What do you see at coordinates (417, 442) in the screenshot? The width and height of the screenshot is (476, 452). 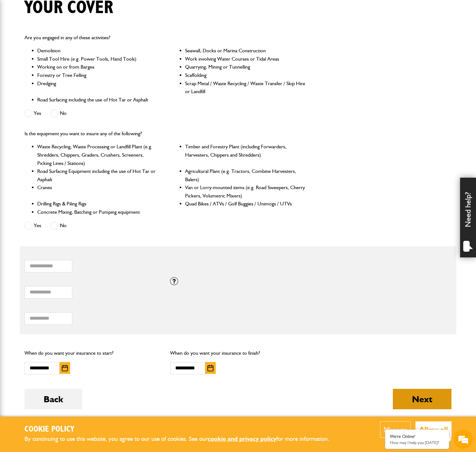 I see `p: How may I help you today?` at bounding box center [417, 442].